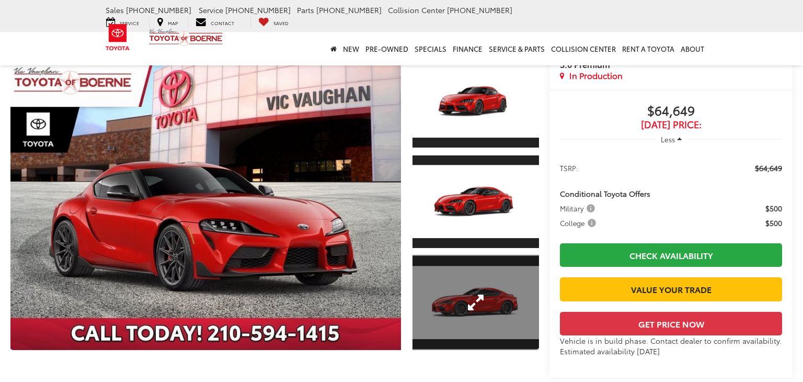 Image resolution: width=803 pixels, height=382 pixels. What do you see at coordinates (584, 49) in the screenshot?
I see `a: Collision Center` at bounding box center [584, 49].